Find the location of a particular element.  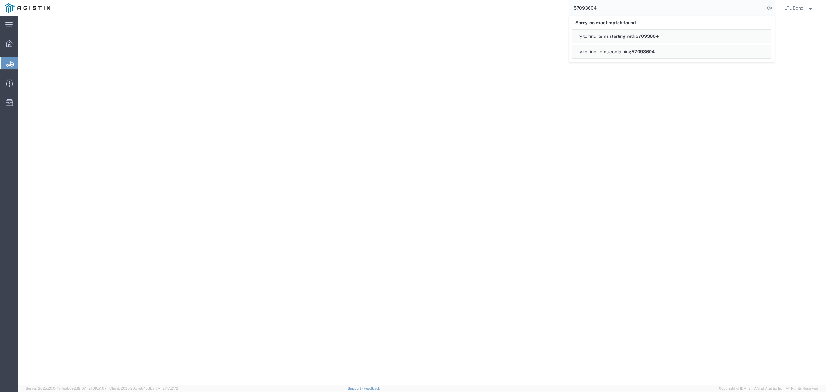

span: Client: 2025.20.0-e640dba is located at coordinates (144, 388).